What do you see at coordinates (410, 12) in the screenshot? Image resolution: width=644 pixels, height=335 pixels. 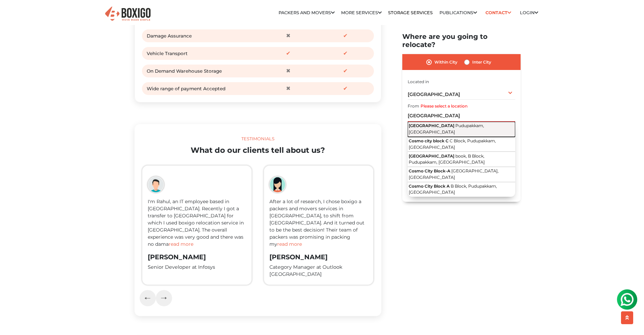 I see `a: Storage Services` at bounding box center [410, 12].